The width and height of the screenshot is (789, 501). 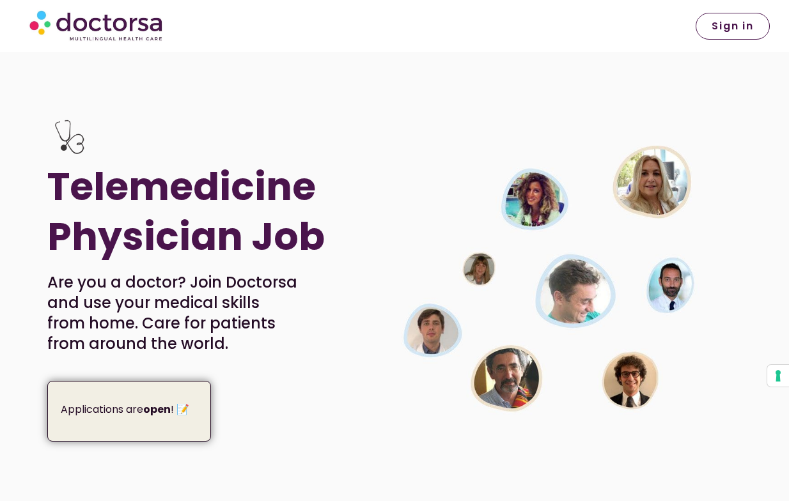 What do you see at coordinates (157, 409) in the screenshot?
I see `strong: open` at bounding box center [157, 409].